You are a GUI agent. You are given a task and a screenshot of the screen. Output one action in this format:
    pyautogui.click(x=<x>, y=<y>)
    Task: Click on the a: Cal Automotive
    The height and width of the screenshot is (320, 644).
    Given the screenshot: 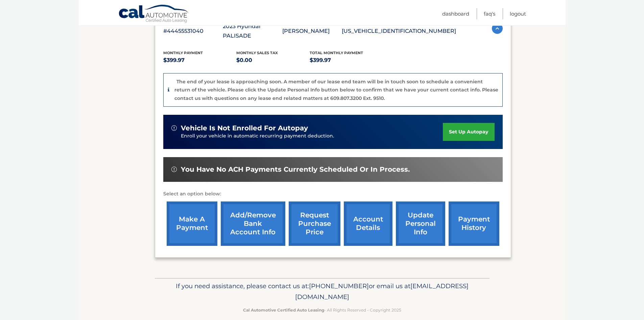 What is the action you would take?
    pyautogui.click(x=154, y=15)
    